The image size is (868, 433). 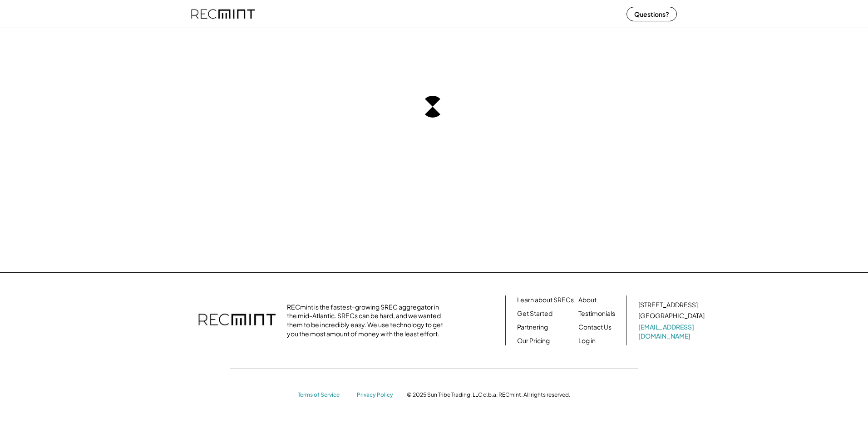 I want to click on a: Our Pricing, so click(x=533, y=341).